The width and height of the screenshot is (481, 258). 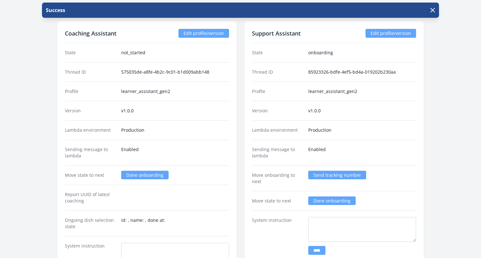 What do you see at coordinates (277, 179) in the screenshot?
I see `dt: Move onboarding to next` at bounding box center [277, 179].